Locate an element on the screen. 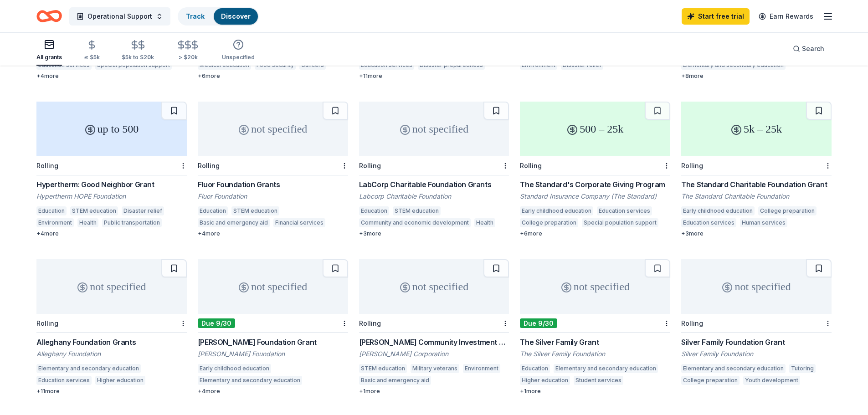  div: Unspecified is located at coordinates (239, 57).